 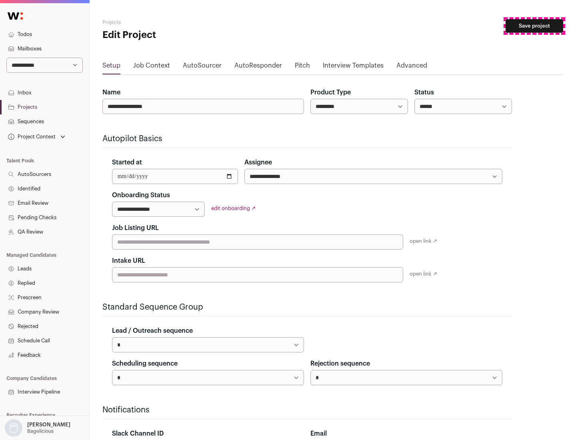 I want to click on label: Lead / Outreach sequence, so click(x=152, y=331).